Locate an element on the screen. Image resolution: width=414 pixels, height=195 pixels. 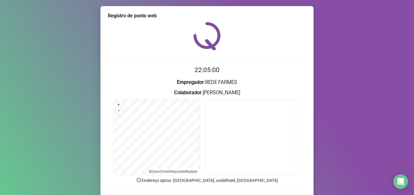
a: OpenStreetMap is located at coordinates (164, 172).